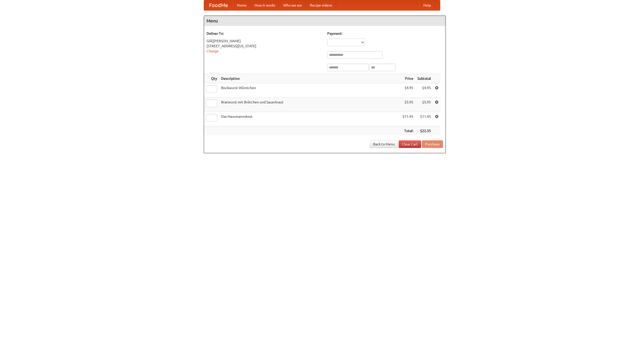  I want to click on a: Recipe videos, so click(321, 5).